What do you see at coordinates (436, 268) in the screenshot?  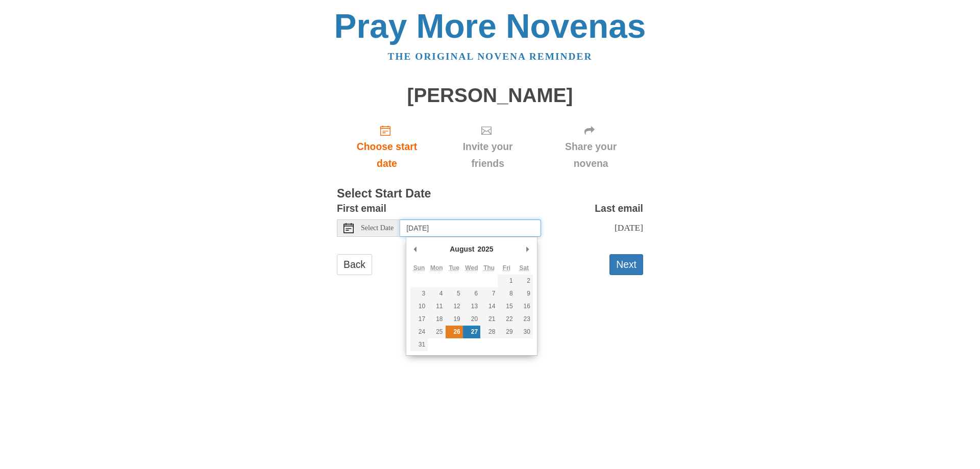 I see `abbr: Monday` at bounding box center [436, 268].